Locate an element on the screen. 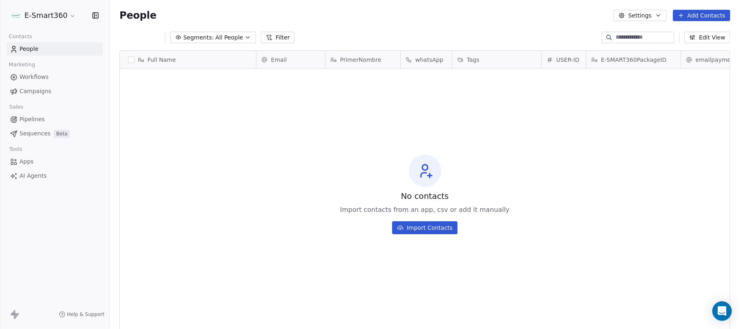  span: Marketing is located at coordinates (22, 65).